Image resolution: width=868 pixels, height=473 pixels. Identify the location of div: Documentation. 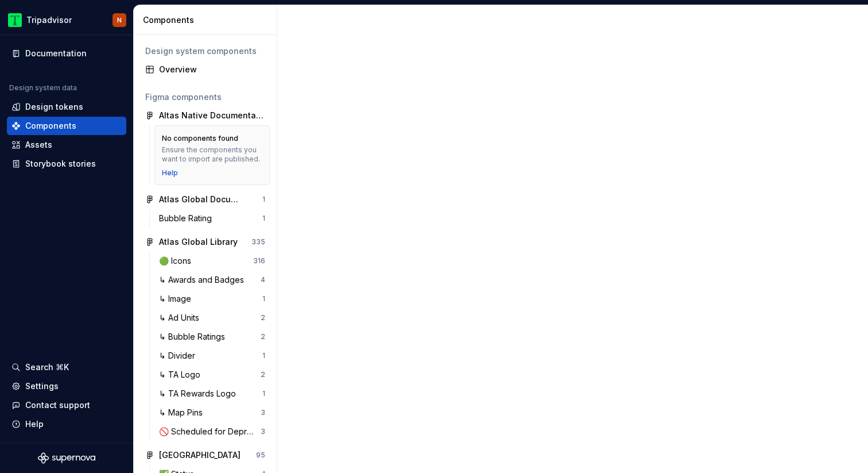
(55, 54).